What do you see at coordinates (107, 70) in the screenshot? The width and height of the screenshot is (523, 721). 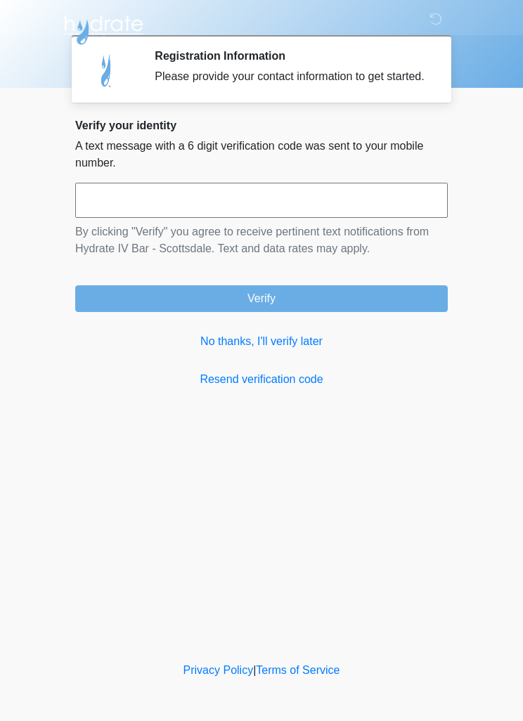 I see `img: Agent Avatar` at bounding box center [107, 70].